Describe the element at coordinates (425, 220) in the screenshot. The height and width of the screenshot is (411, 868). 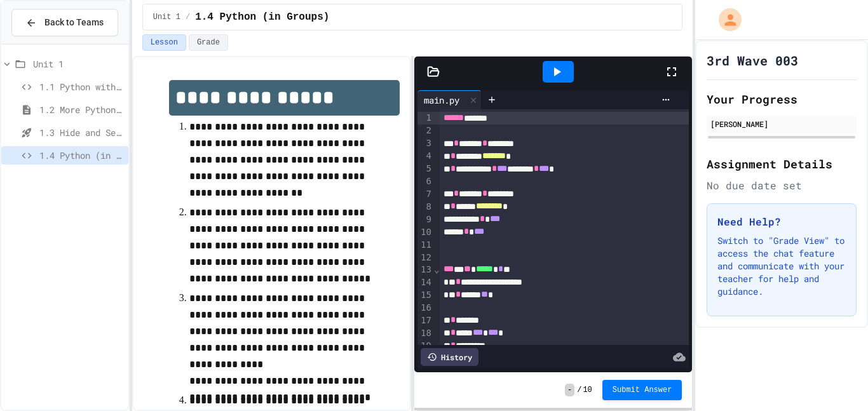
I see `div: 9` at that location.